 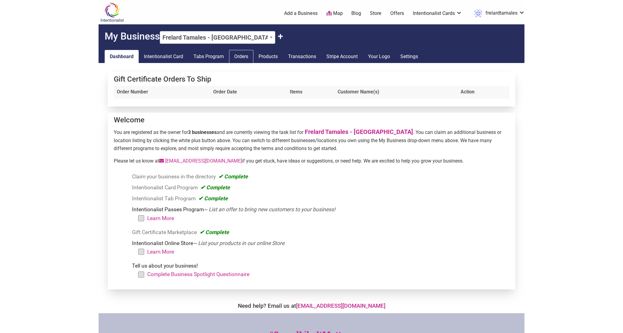 What do you see at coordinates (270, 209) in the screenshot?
I see `em: ~ List an offer to bring new customers to your business!` at bounding box center [270, 209].